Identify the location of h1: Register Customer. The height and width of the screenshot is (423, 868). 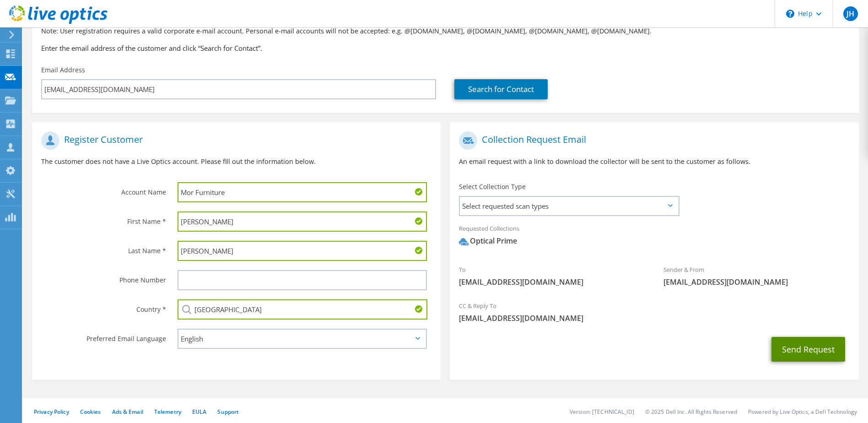
(234, 140).